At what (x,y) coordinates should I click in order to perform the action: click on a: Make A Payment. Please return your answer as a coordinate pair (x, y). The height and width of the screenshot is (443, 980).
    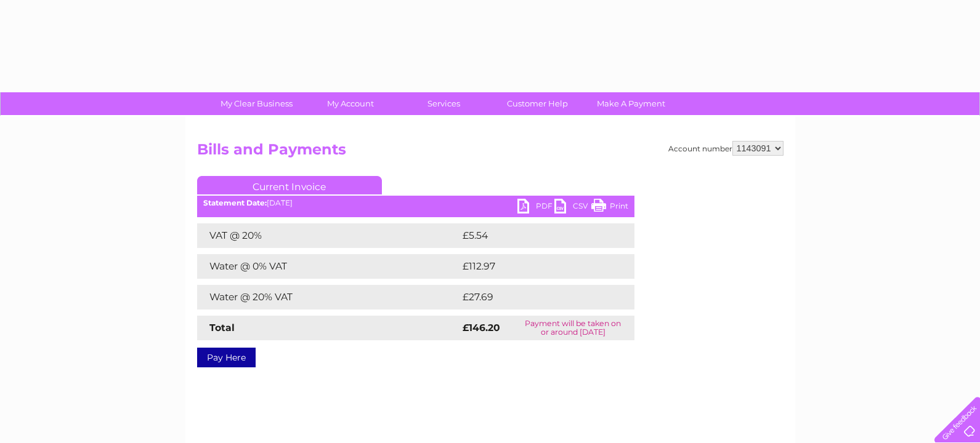
    Looking at the image, I should click on (631, 103).